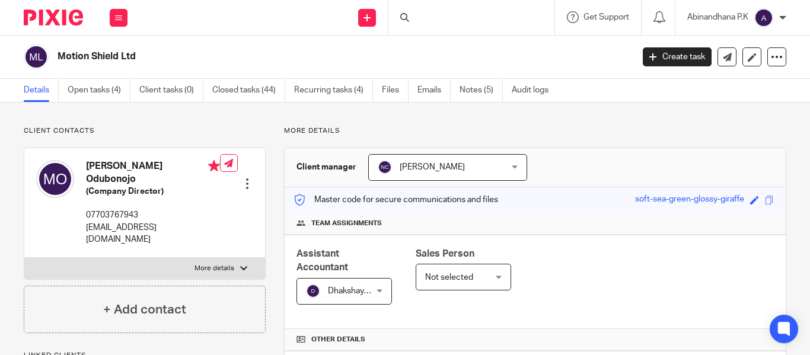 Image resolution: width=810 pixels, height=355 pixels. What do you see at coordinates (284, 56) in the screenshot?
I see `h2: Motion Shield Ltd` at bounding box center [284, 56].